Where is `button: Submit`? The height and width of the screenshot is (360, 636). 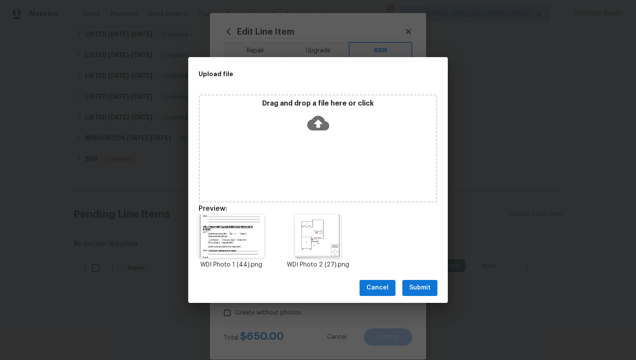 button: Submit is located at coordinates (419, 288).